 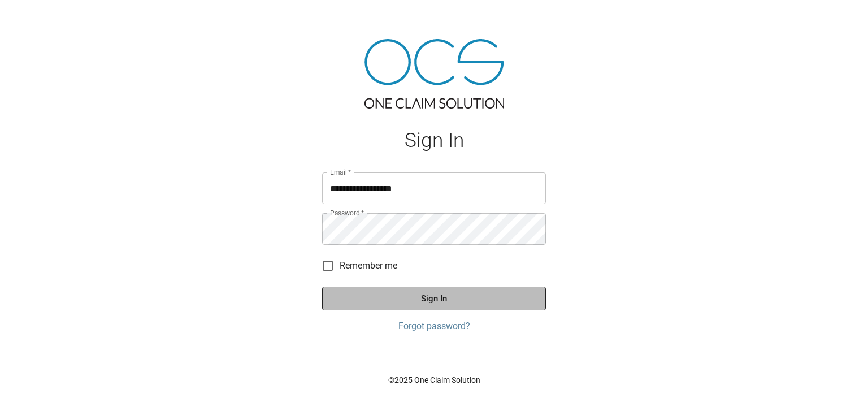 What do you see at coordinates (369, 266) in the screenshot?
I see `span: Remember me` at bounding box center [369, 266].